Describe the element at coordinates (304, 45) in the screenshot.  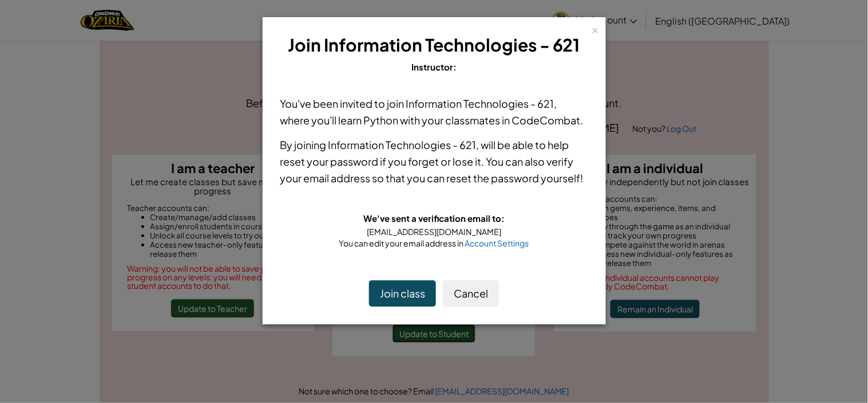
I see `span: Join` at that location.